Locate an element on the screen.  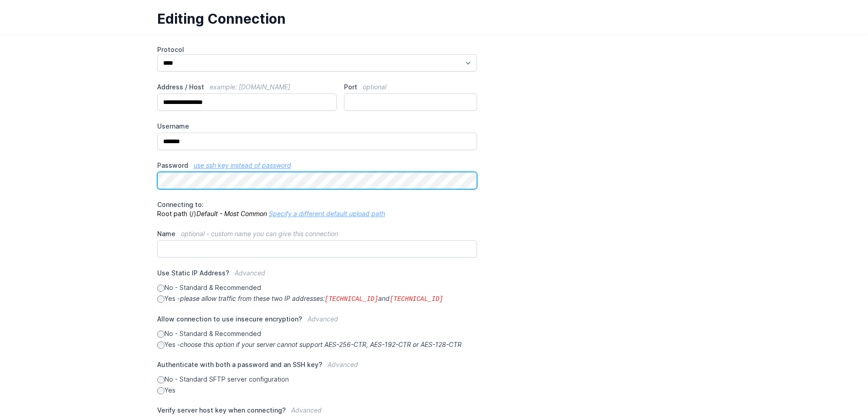
label: Yes is located at coordinates (317, 390).